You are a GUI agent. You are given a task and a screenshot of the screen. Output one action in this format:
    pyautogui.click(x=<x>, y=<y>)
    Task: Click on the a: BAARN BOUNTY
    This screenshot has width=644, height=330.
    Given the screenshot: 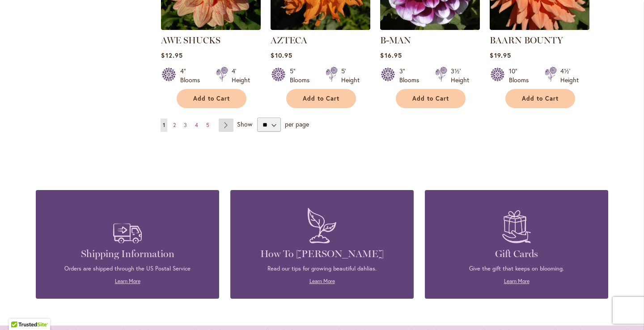 What is the action you would take?
    pyautogui.click(x=526, y=40)
    